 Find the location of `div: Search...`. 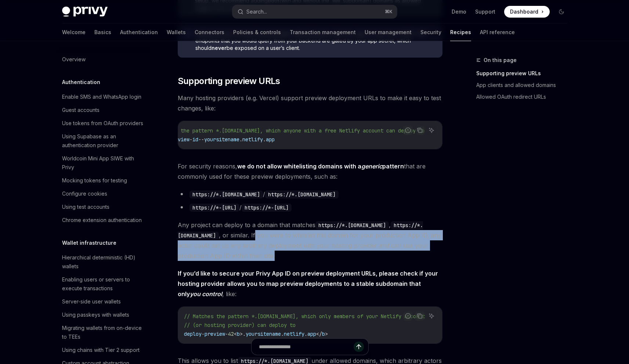

div: Search... is located at coordinates (257, 12).